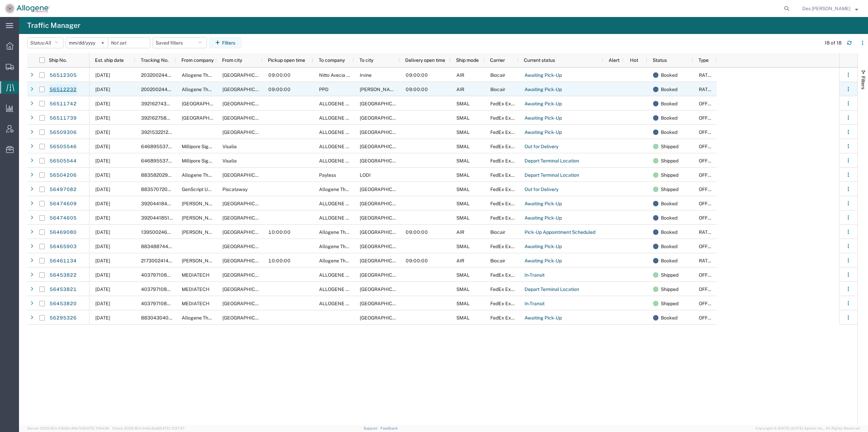 The height and width of the screenshot is (432, 868). What do you see at coordinates (63, 118) in the screenshot?
I see `a: 56511739` at bounding box center [63, 118].